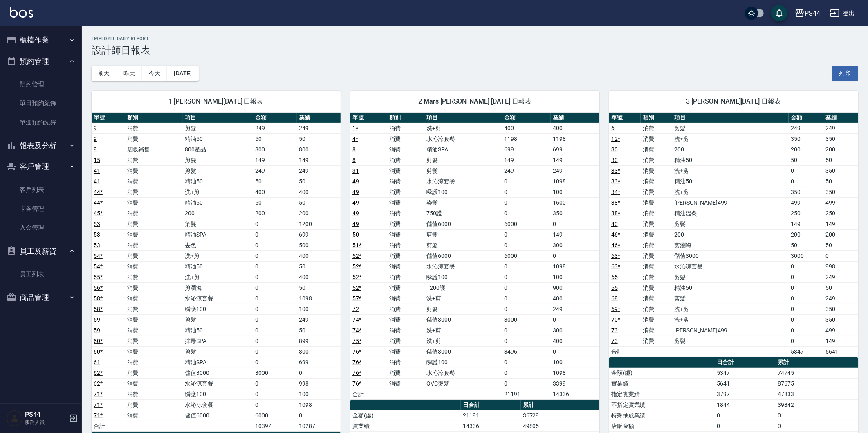 This screenshot has height=433, width=868. Describe the element at coordinates (526, 149) in the screenshot. I see `td: 699` at that location.